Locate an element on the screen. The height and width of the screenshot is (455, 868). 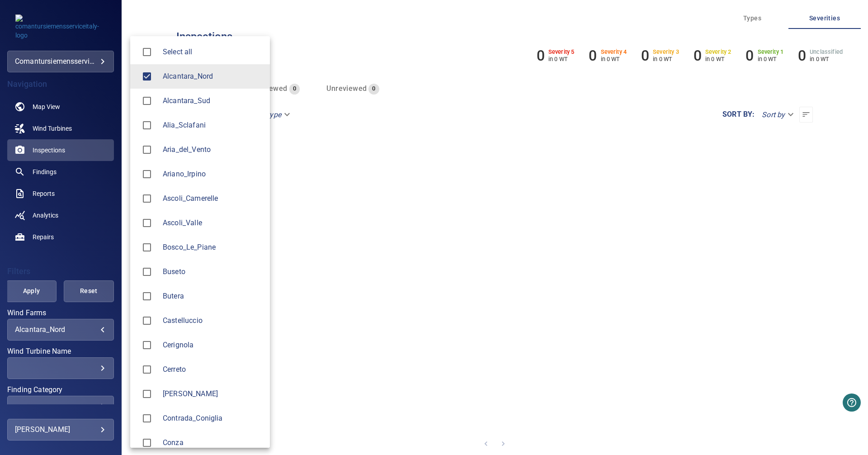
div: Wind Farms Butera is located at coordinates (212, 296).